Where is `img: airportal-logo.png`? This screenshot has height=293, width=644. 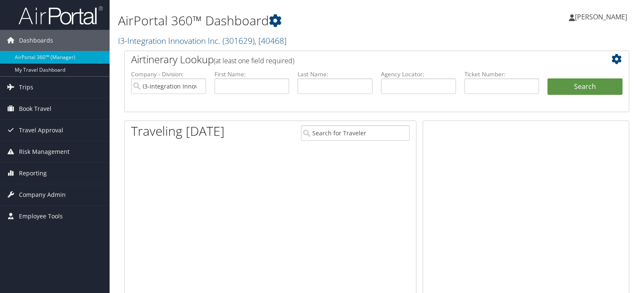 img: airportal-logo.png is located at coordinates (61, 15).